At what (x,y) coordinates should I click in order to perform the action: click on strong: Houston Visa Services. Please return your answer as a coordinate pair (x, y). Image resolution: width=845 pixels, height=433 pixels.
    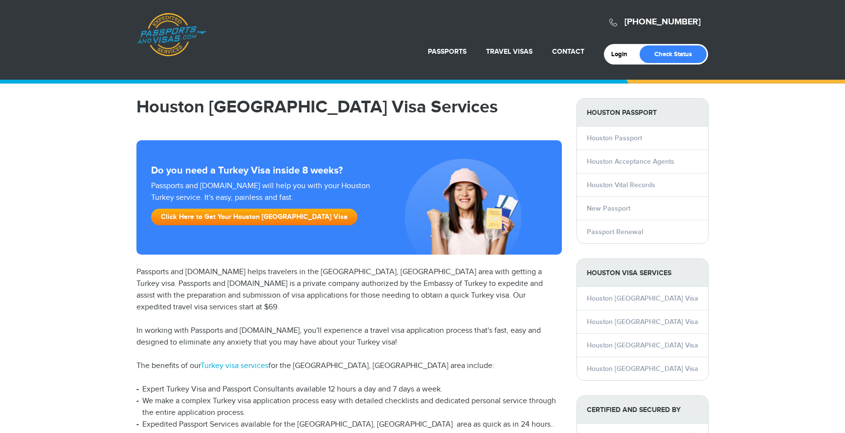
    Looking at the image, I should click on (642, 273).